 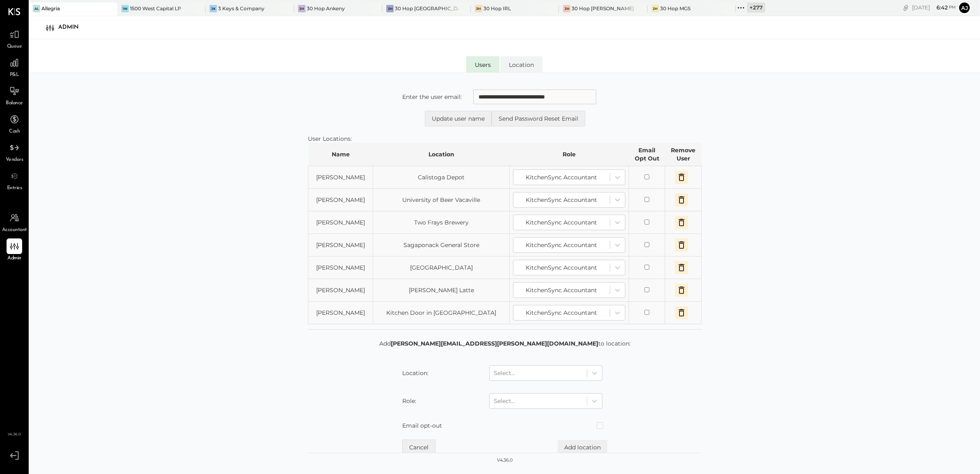 I want to click on li: Users, so click(x=482, y=64).